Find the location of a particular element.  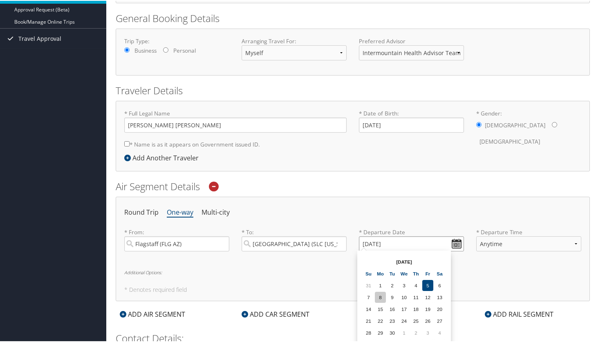

h5: * Denotes required field is located at coordinates (353, 289).